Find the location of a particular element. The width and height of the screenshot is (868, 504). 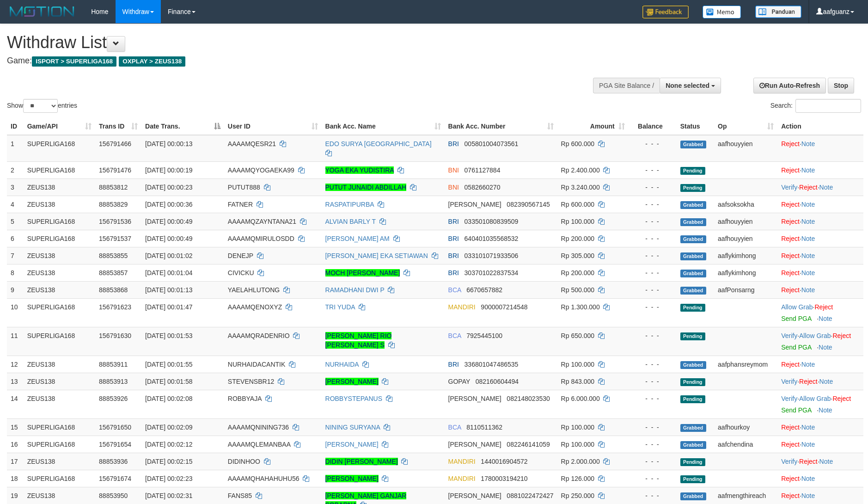

td: 7 is located at coordinates (15, 255).